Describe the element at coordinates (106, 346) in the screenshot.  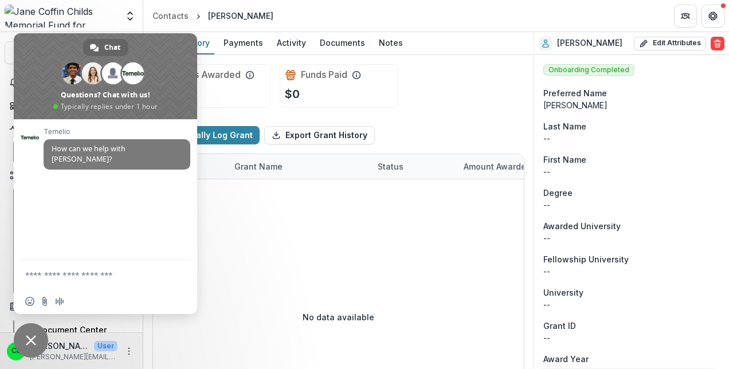
I see `p: User` at that location.